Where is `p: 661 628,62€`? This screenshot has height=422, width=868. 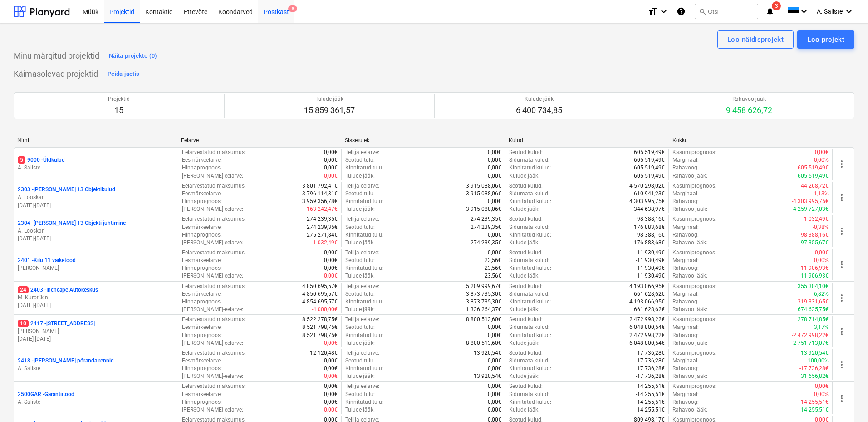 p: 661 628,62€ is located at coordinates (649, 294).